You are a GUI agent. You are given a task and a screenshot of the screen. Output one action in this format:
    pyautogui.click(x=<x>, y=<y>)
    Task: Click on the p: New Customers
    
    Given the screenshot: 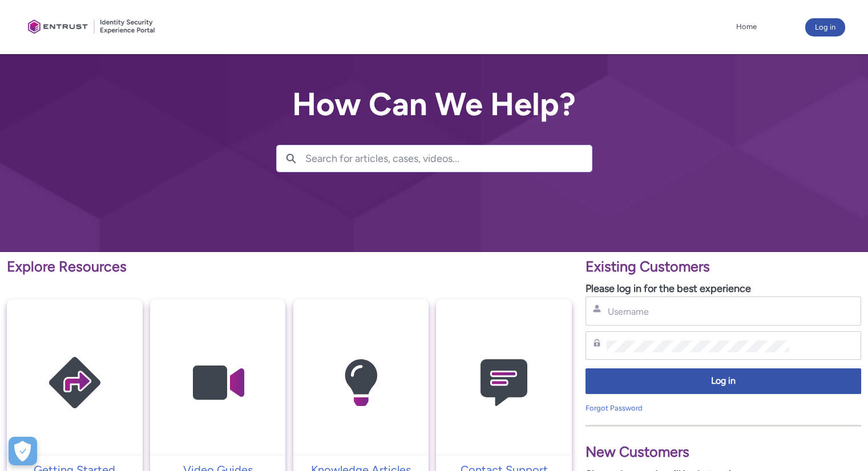 What is the action you would take?
    pyautogui.click(x=723, y=452)
    